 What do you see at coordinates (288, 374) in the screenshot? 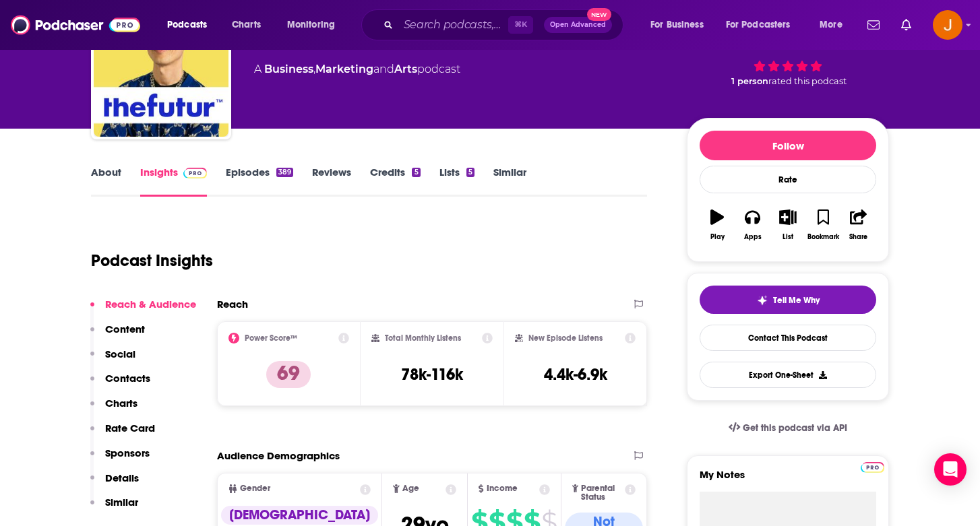
I see `p: 69` at bounding box center [288, 374].